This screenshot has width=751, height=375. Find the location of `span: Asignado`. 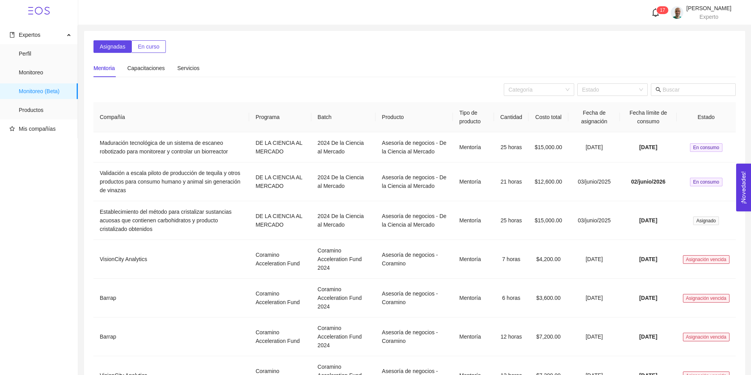

span: Asignado is located at coordinates (706, 221).